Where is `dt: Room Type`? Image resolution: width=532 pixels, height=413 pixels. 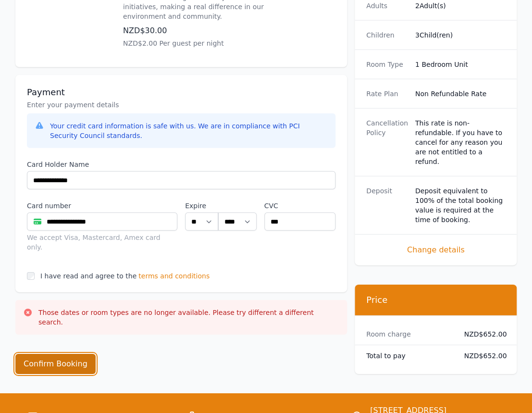
dt: Room Type is located at coordinates (387, 64).